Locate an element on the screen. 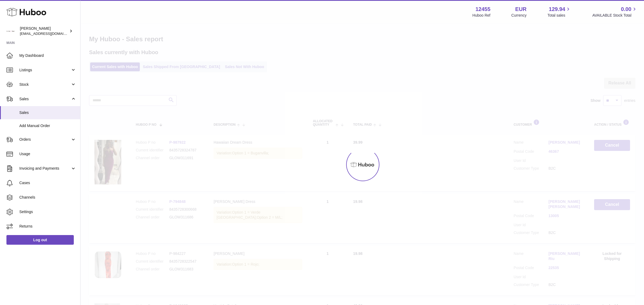 The height and width of the screenshot is (305, 644). strong: 12455 is located at coordinates (483, 9).